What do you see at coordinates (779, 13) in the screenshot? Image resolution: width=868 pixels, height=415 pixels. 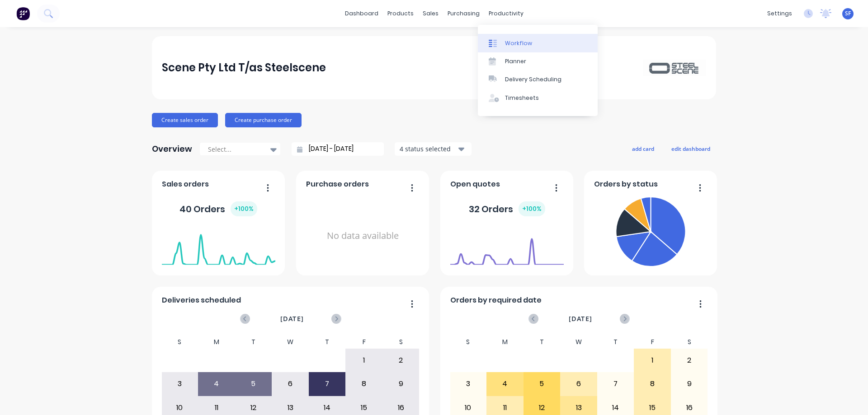 I see `div: settings` at bounding box center [779, 13].